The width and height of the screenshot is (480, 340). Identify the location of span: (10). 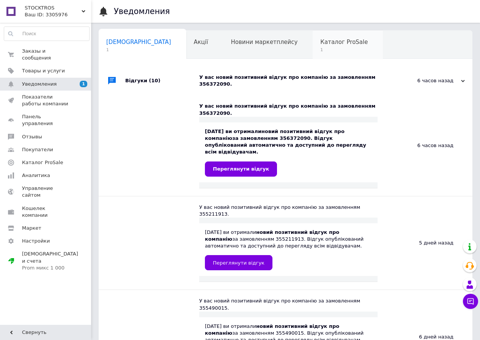
(155, 80).